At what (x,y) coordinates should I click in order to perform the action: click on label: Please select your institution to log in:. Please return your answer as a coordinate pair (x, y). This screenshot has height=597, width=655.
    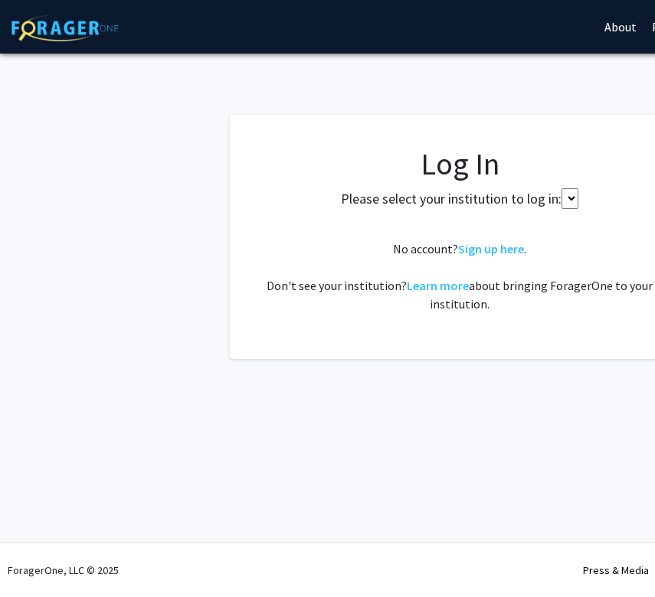
    Looking at the image, I should click on (451, 198).